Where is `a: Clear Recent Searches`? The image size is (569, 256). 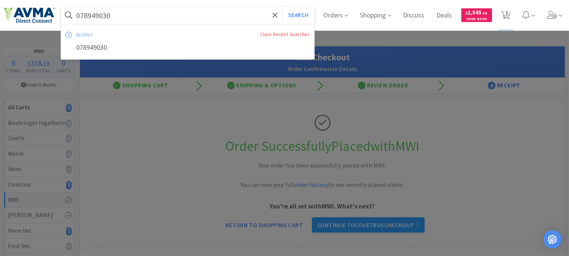 a: Clear Recent Searches is located at coordinates (285, 34).